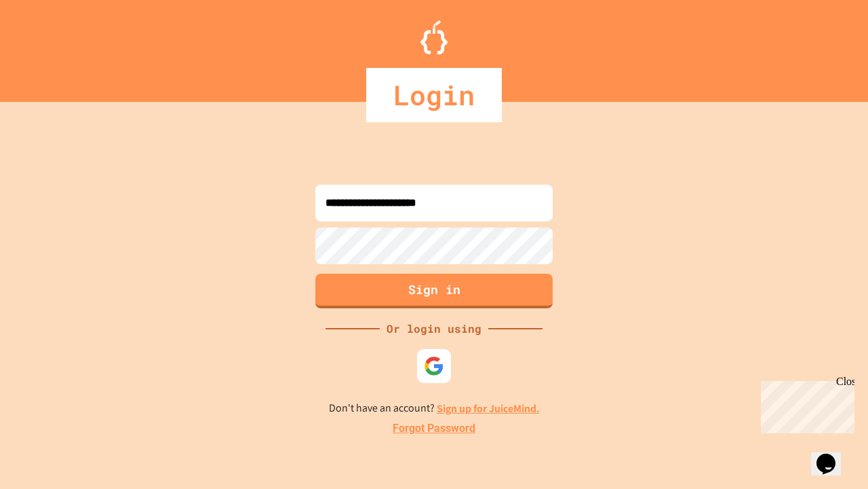  Describe the element at coordinates (434, 408) in the screenshot. I see `p: Don't have an account?` at that location.